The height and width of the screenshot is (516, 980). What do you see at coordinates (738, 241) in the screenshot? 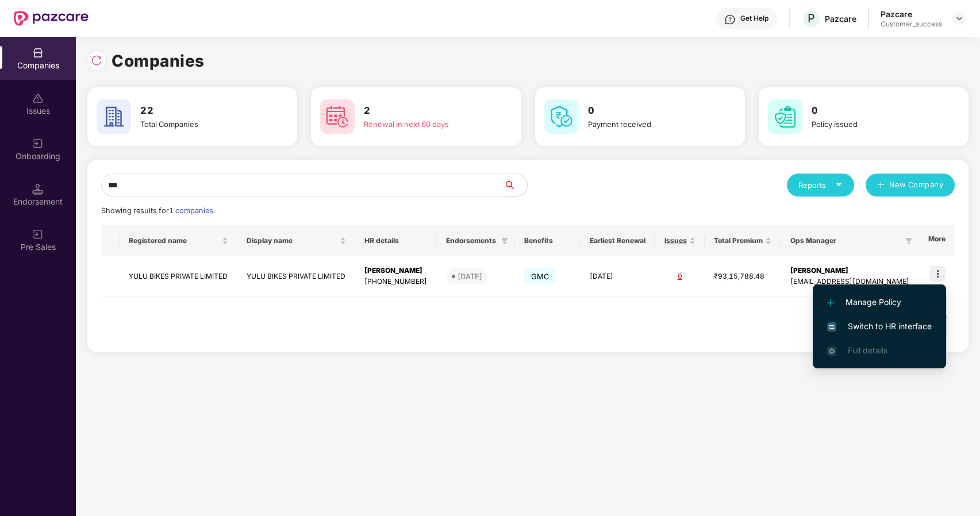
I see `span: Total Premium` at bounding box center [738, 241].